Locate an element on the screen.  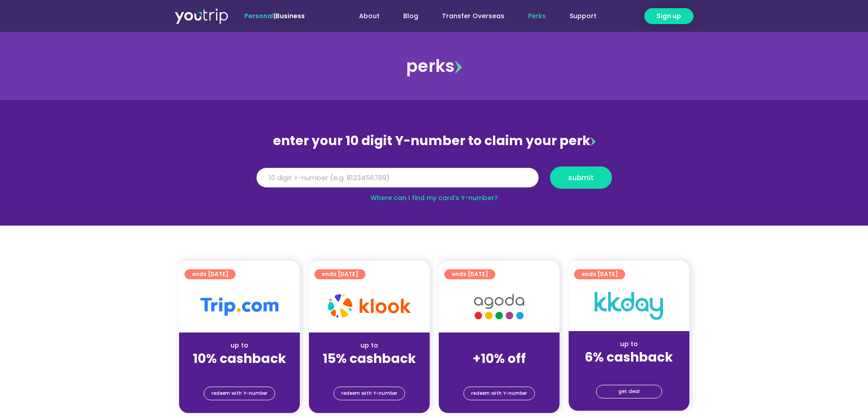
strong: 6% cashback is located at coordinates (628, 357).